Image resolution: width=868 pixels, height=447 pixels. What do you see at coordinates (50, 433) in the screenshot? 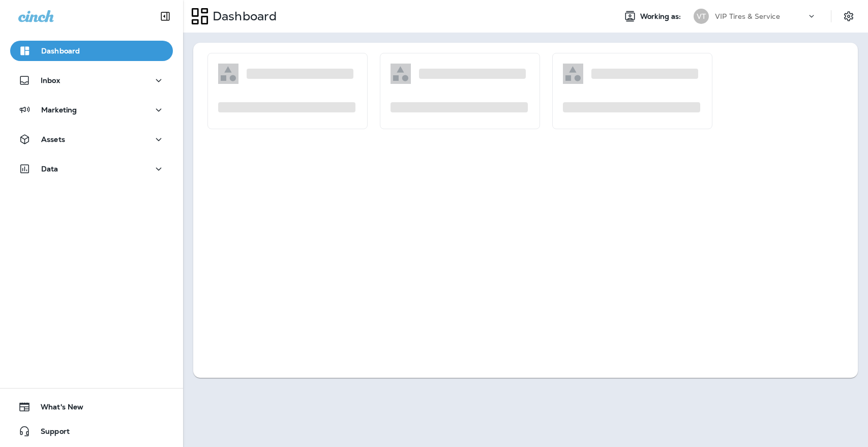
I see `span: Support` at bounding box center [50, 433].